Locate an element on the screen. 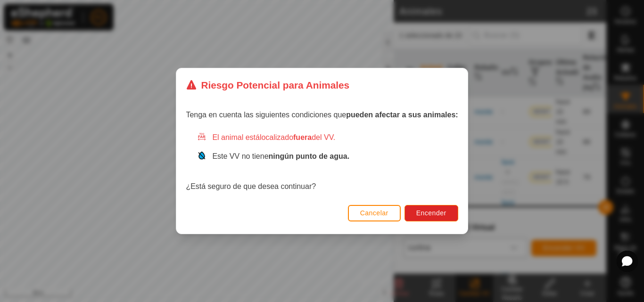 This screenshot has width=644, height=302. span: Encender is located at coordinates (431, 213).